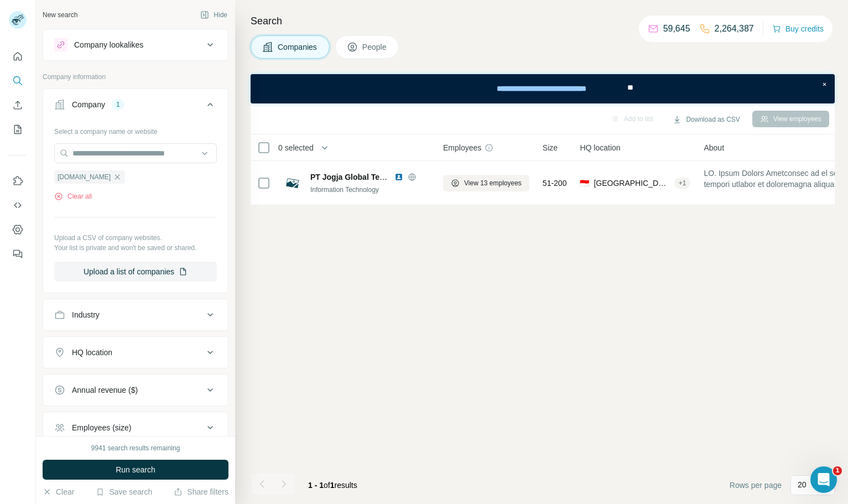  Describe the element at coordinates (683, 183) in the screenshot. I see `div: + 1` at that location.